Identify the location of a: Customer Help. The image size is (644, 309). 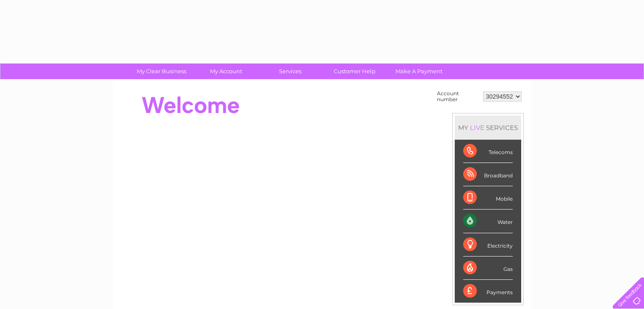
(355, 71).